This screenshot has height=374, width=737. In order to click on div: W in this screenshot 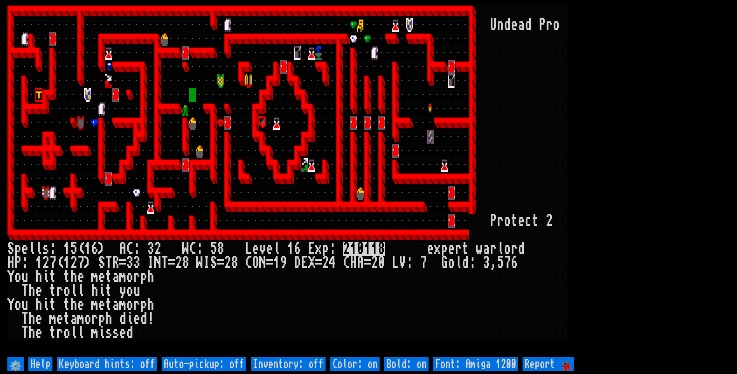, I will do `click(200, 263)`.